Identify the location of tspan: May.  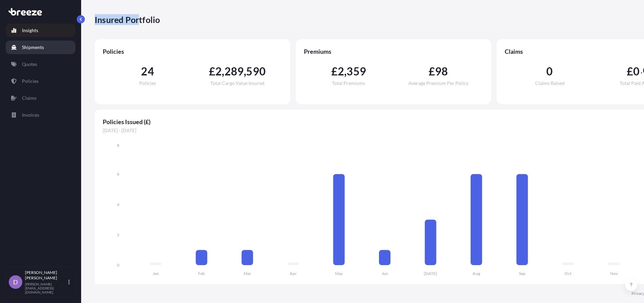
(339, 273).